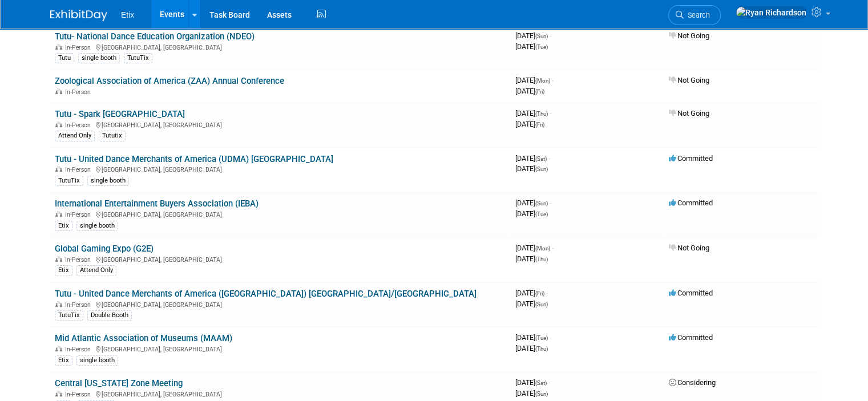 This screenshot has width=868, height=401. What do you see at coordinates (169, 81) in the screenshot?
I see `a: Zoological Association of America (ZAA) Annual Conference` at bounding box center [169, 81].